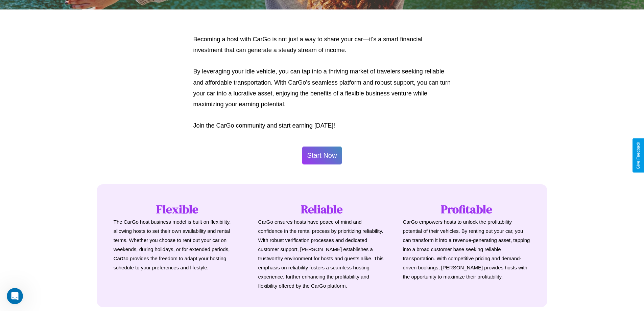  Describe the element at coordinates (322, 156) in the screenshot. I see `button: Start Now` at that location.